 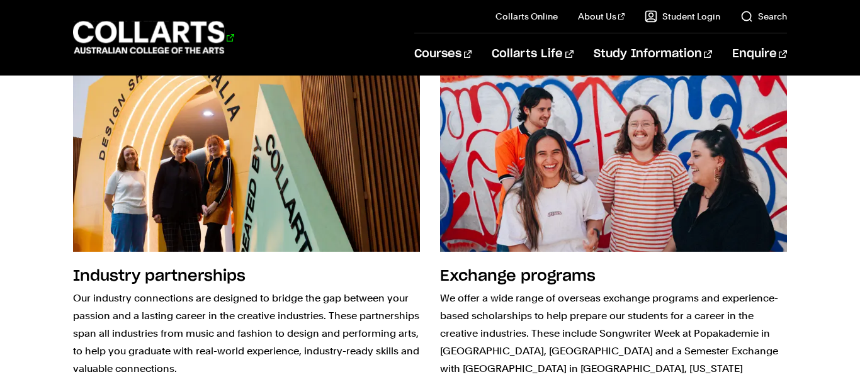 What do you see at coordinates (532, 54) in the screenshot?
I see `a: Collarts Life` at bounding box center [532, 54].